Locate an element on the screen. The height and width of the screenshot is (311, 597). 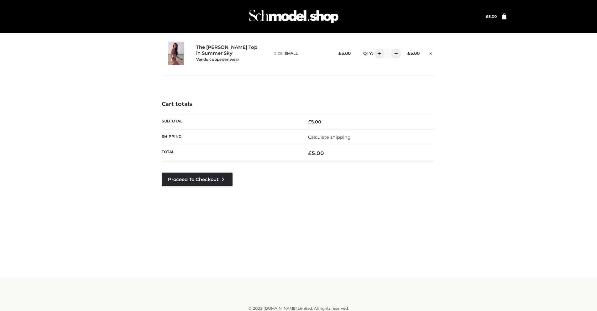
th: Subtotal is located at coordinates (230, 122).